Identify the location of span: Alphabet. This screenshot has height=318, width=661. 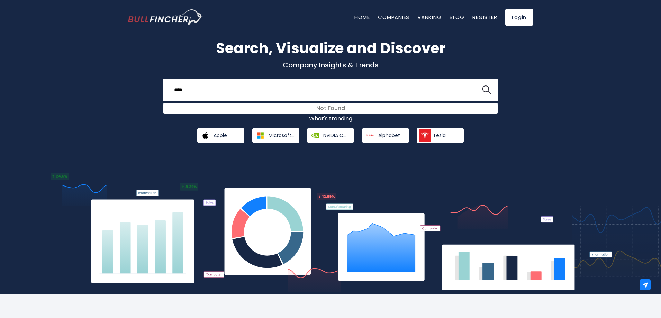
(389, 135).